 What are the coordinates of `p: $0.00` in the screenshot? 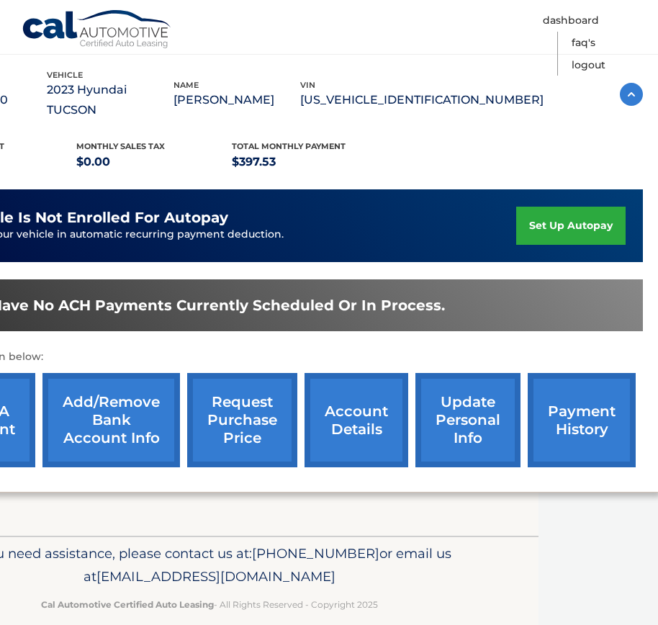 It's located at (154, 162).